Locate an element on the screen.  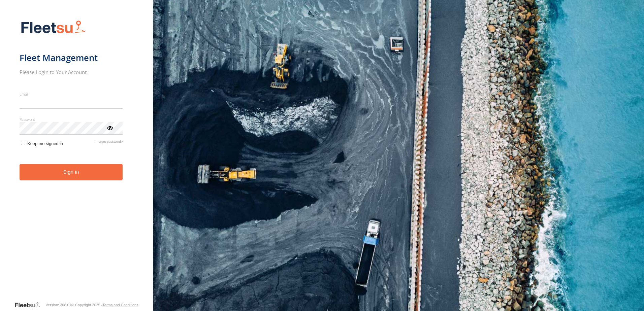
h1: Fleet Management is located at coordinates (71, 57).